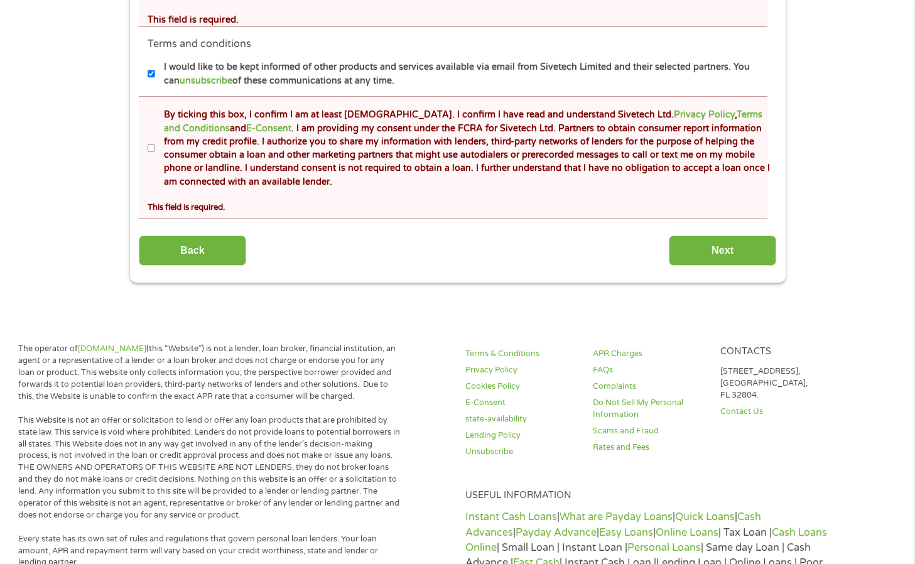 This screenshot has height=564, width=915. What do you see at coordinates (648, 370) in the screenshot?
I see `a: FAQs` at bounding box center [648, 370].